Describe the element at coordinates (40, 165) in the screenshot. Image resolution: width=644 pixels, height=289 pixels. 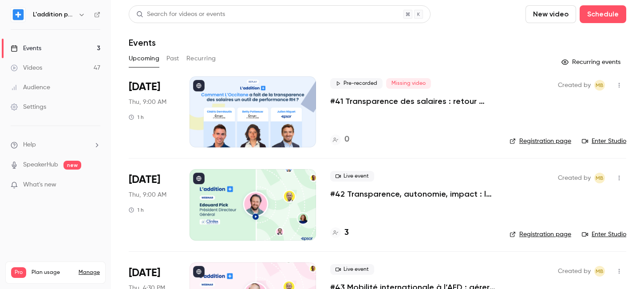
I see `a: SpeakerHub` at that location.